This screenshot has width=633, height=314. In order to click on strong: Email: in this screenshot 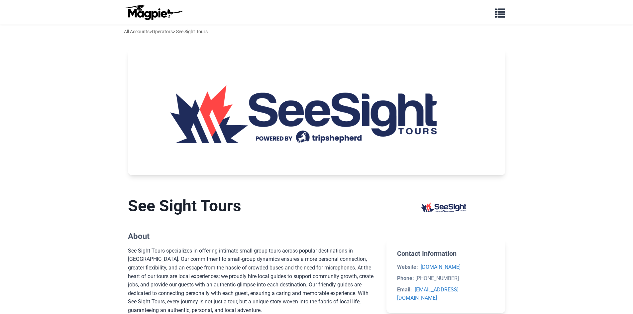, I will do `click(404, 289)`.